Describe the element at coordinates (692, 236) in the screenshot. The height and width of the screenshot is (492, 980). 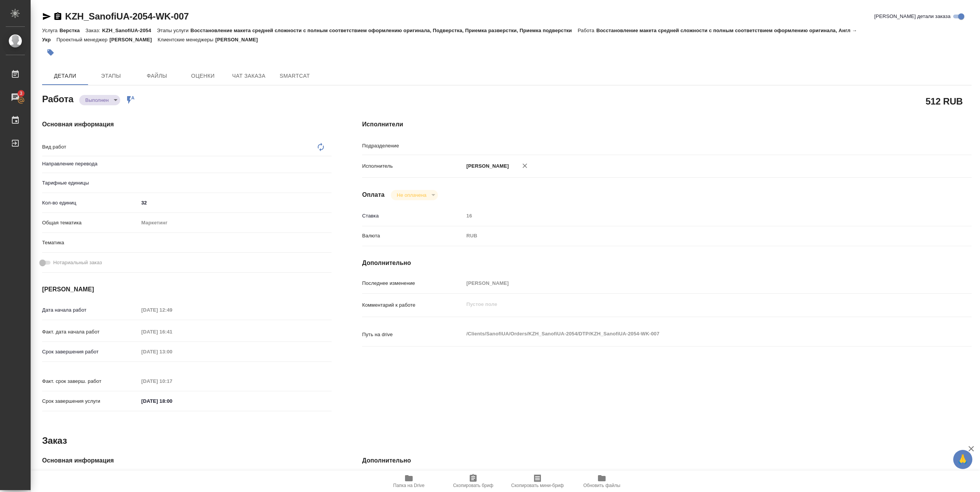
I see `div: RUB` at that location.